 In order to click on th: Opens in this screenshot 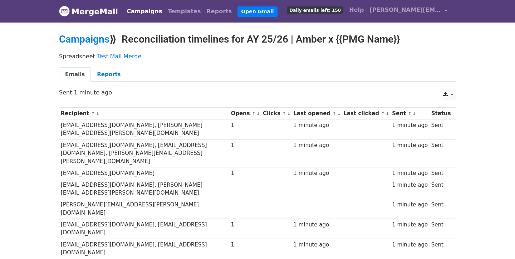, I will do `click(245, 113)`.